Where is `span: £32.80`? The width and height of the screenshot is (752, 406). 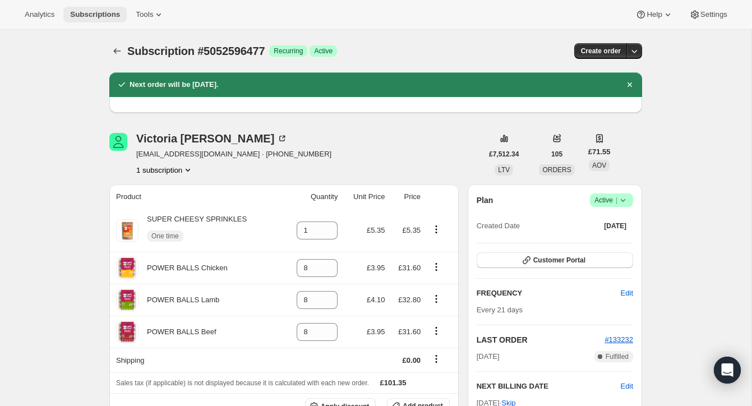 span: £32.80 is located at coordinates (410, 300).